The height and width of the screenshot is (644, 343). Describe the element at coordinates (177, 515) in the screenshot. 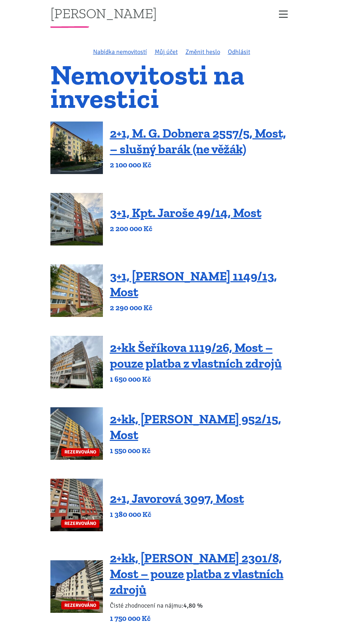

I see `p: 1 380 000 Kč` at that location.